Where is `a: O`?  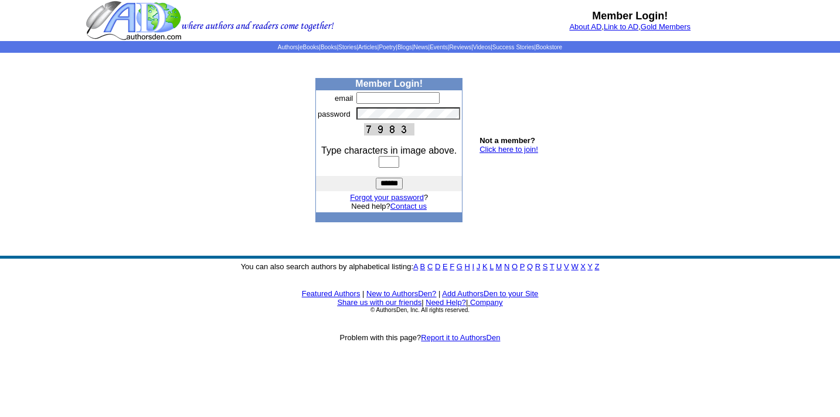
a: O is located at coordinates (515, 266).